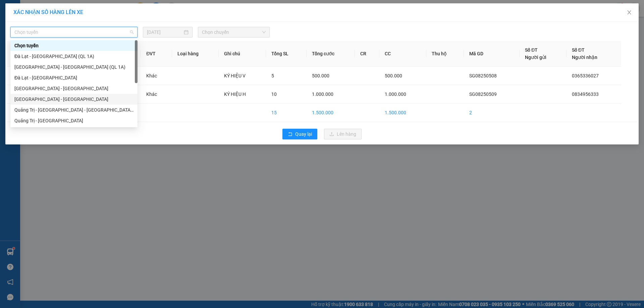 The image size is (644, 308). What do you see at coordinates (303, 134) in the screenshot?
I see `span: Quay lại` at bounding box center [303, 134].